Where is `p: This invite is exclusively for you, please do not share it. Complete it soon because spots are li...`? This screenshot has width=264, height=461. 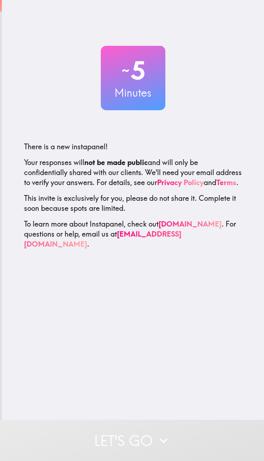 p: This invite is exclusively for you, please do not share it. Complete it soon because spots are li... is located at coordinates (133, 203).